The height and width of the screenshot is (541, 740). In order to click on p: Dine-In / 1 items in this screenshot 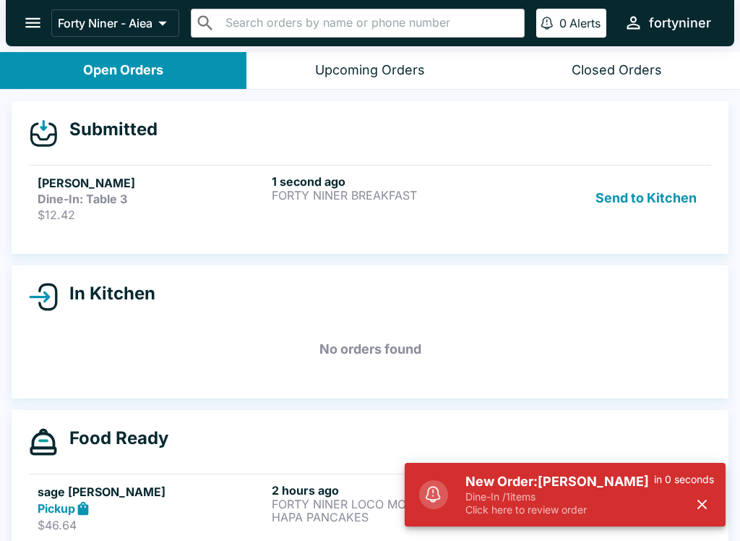, I will do `click(559, 497)`.